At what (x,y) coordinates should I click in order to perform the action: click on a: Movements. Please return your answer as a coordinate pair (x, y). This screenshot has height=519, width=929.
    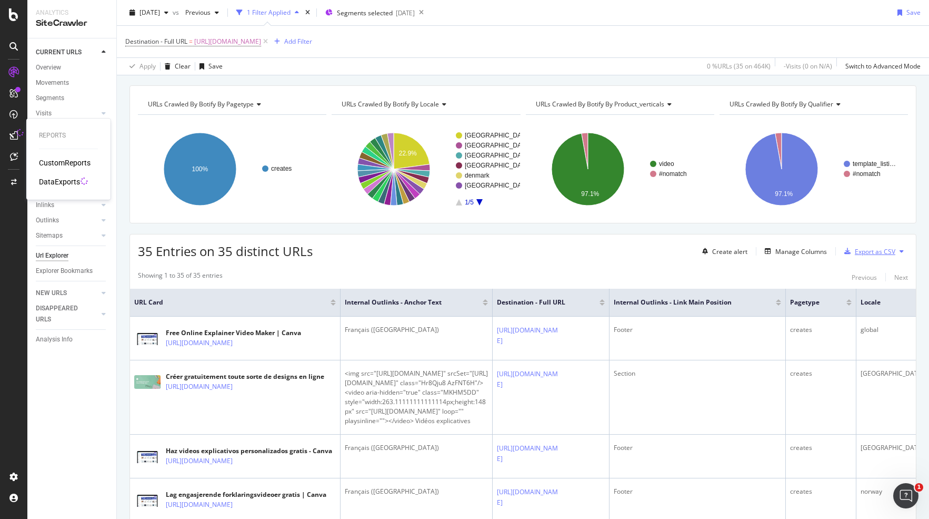
    Looking at the image, I should click on (72, 83).